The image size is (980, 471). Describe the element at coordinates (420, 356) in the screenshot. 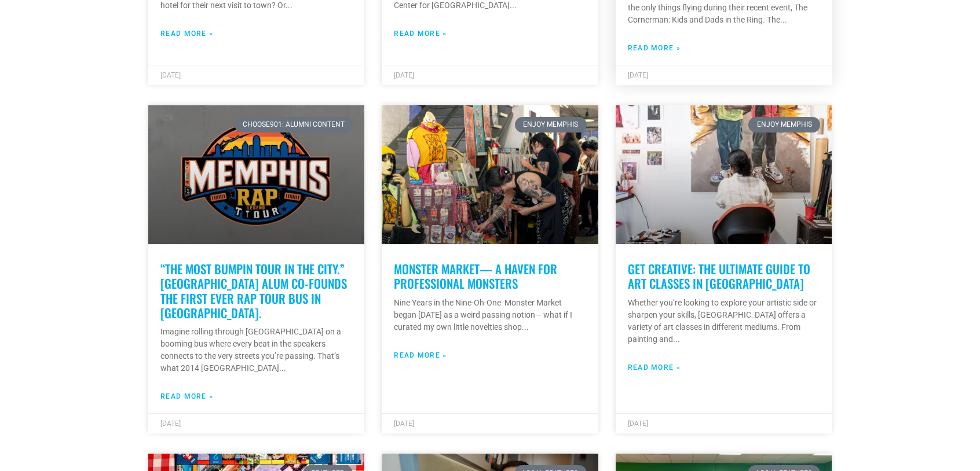

I see `a: Read more about Monster Market— A Haven for Professional Monsters` at that location.